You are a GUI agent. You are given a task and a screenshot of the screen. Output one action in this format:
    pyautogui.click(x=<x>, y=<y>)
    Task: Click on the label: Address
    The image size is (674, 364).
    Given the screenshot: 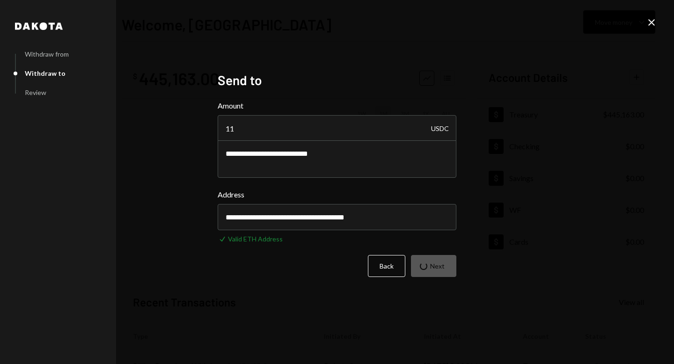 What is the action you would take?
    pyautogui.click(x=337, y=195)
    